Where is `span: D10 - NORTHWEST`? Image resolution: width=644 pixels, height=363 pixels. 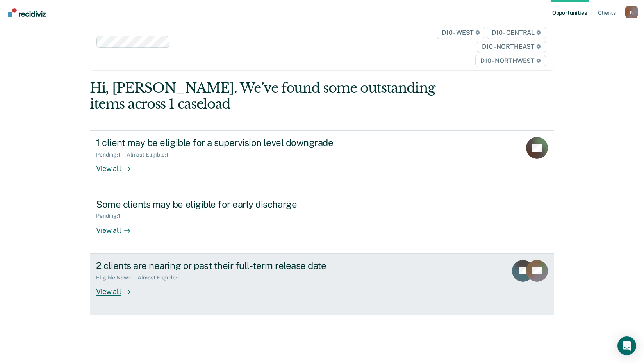
span: D10 - NORTHWEST is located at coordinates (510, 61).